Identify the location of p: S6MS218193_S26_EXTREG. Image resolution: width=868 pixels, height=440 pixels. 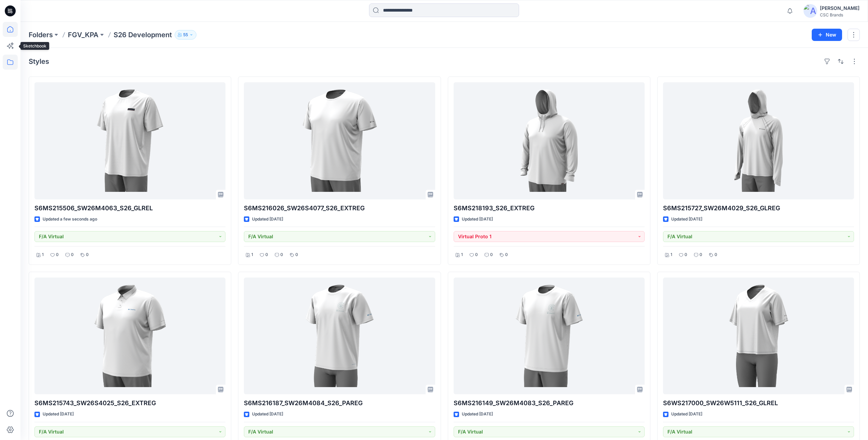
(549, 209).